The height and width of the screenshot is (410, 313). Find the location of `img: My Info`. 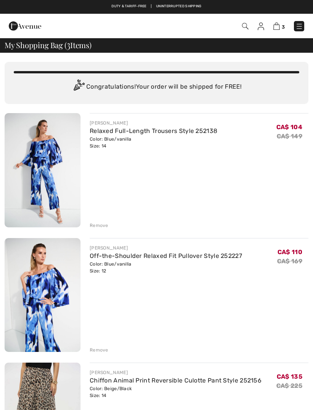

img: My Info is located at coordinates (261, 26).